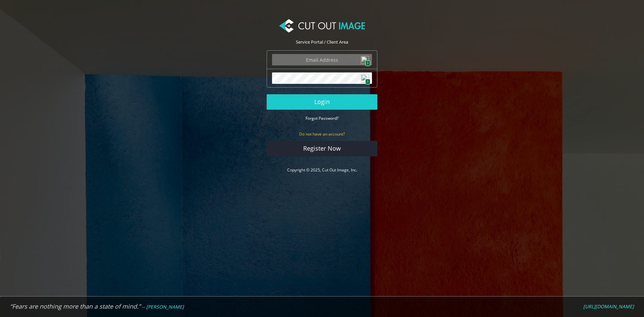  Describe the element at coordinates (322, 42) in the screenshot. I see `span: Service Portal / Client Area` at that location.